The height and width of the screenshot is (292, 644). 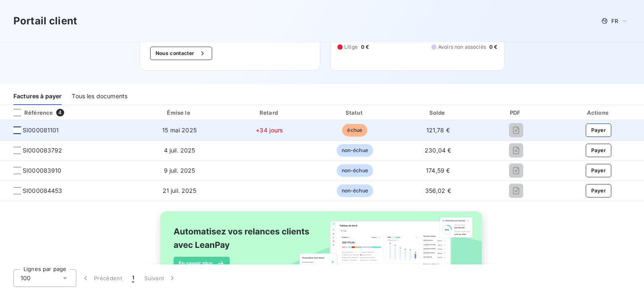 What do you see at coordinates (355, 112) in the screenshot?
I see `div: Statut` at bounding box center [355, 112].